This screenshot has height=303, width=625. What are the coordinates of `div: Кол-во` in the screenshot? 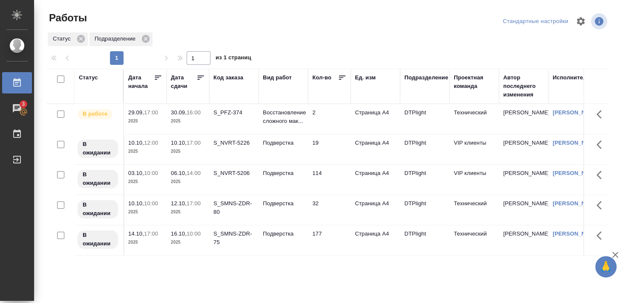 It's located at (322, 78).